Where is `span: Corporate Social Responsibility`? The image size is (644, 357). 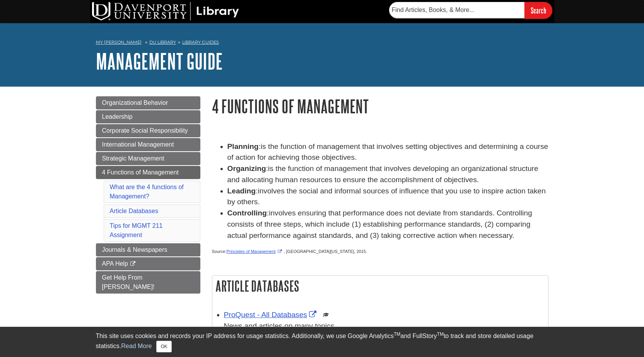 span: Corporate Social Responsibility is located at coordinates (145, 130).